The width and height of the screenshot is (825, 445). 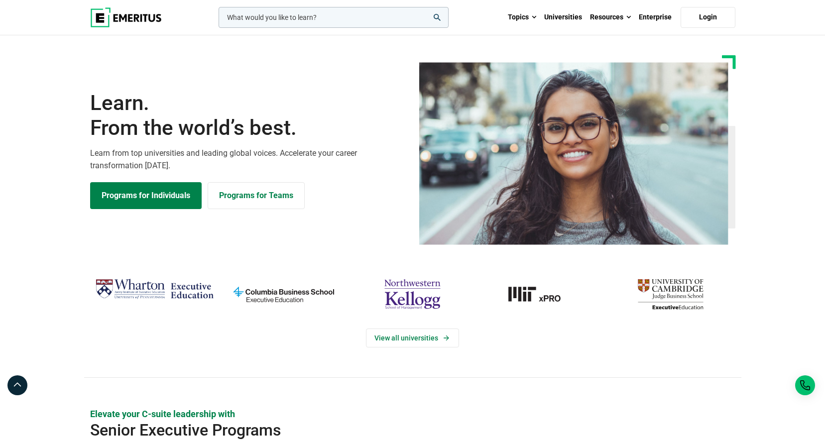 I want to click on a: Explore for Business, so click(x=256, y=196).